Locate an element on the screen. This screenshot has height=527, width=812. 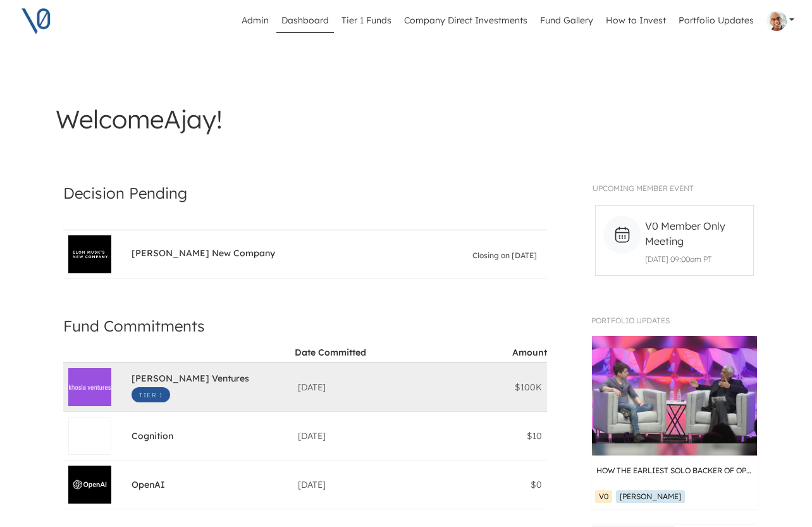
span: Cognition is located at coordinates (152, 437).